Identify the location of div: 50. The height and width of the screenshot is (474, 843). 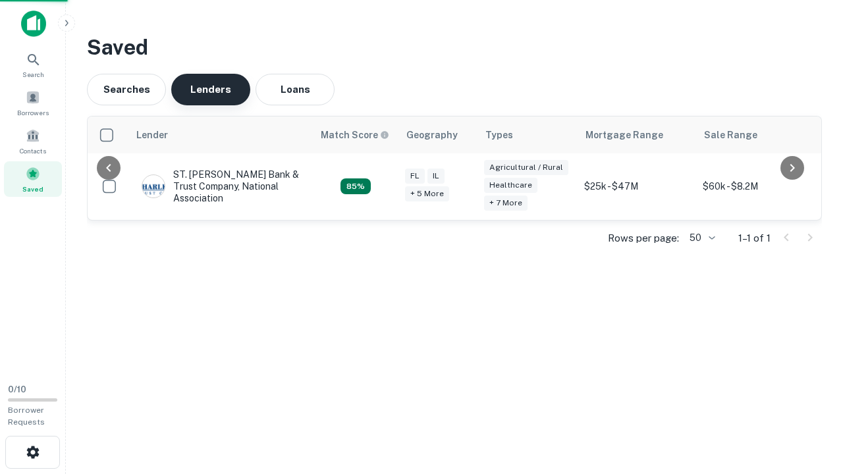
(701, 238).